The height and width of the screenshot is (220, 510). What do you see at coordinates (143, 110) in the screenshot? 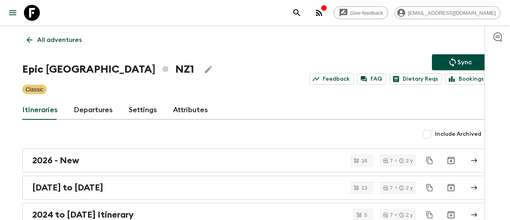
I see `a: Settings` at bounding box center [143, 110].